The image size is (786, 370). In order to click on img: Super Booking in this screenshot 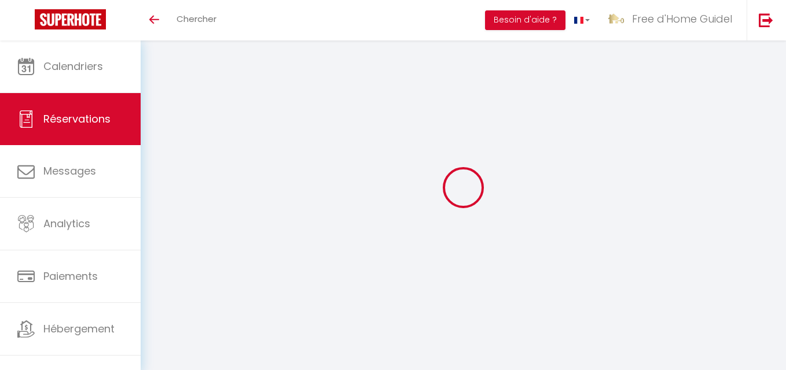, I will do `click(70, 19)`.